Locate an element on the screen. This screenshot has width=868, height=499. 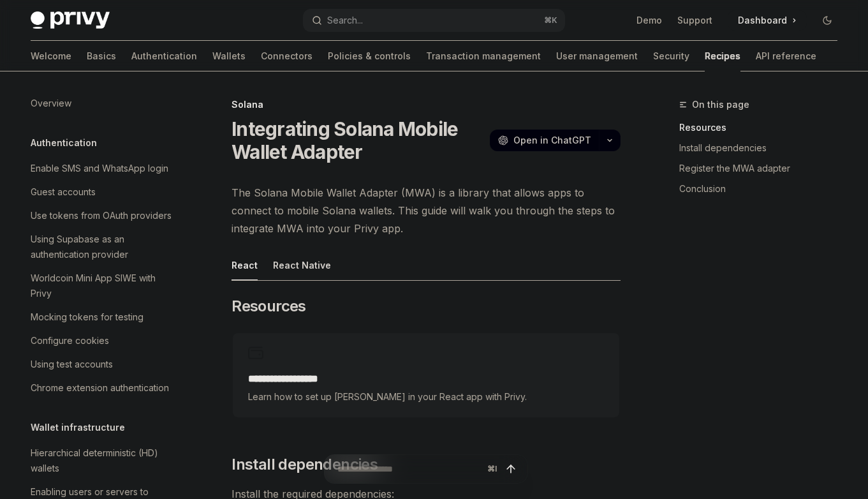
div: Enable SMS and WhatsApp login is located at coordinates (99, 169).